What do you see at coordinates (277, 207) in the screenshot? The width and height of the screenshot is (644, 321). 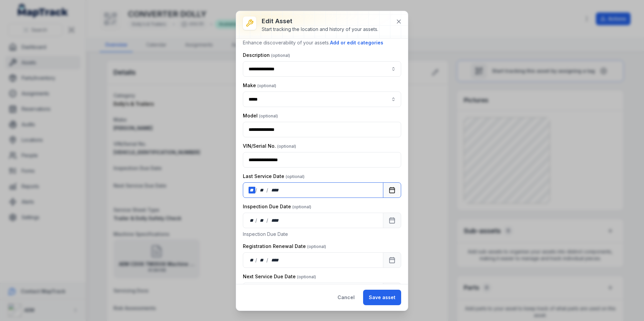 I see `label: Inspection Due Date` at bounding box center [277, 207].